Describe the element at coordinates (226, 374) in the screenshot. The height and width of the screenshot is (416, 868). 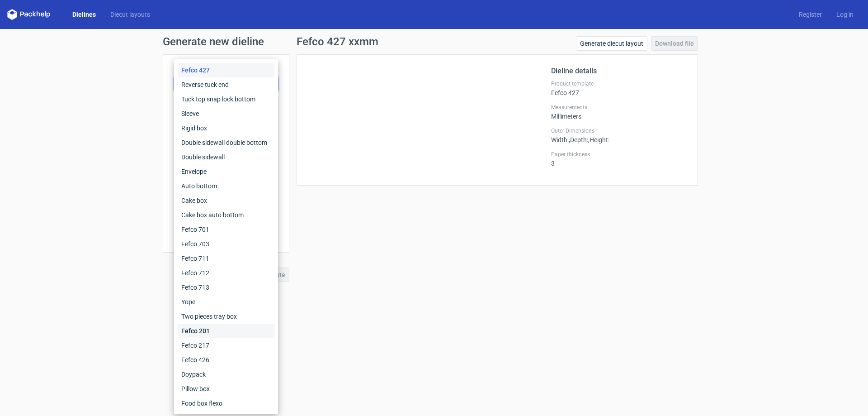
I see `div: Doypack` at that location.